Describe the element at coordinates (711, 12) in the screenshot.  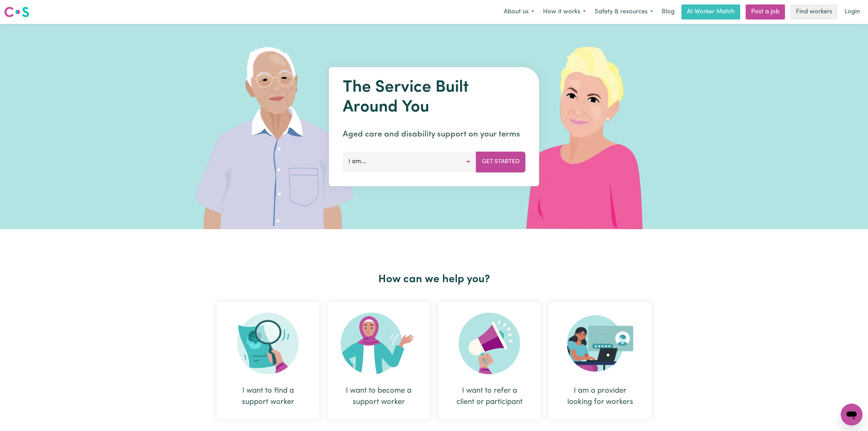
I see `a: AI Worker Match` at that location.